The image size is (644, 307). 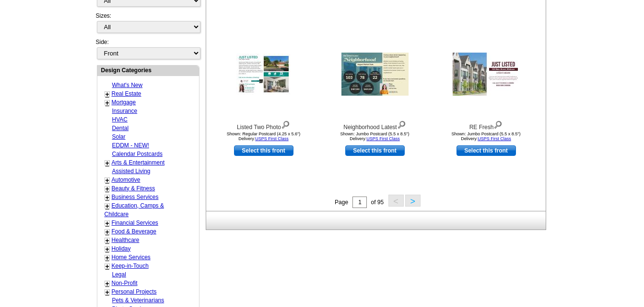 What do you see at coordinates (126, 240) in the screenshot?
I see `a: Healthcare` at bounding box center [126, 240].